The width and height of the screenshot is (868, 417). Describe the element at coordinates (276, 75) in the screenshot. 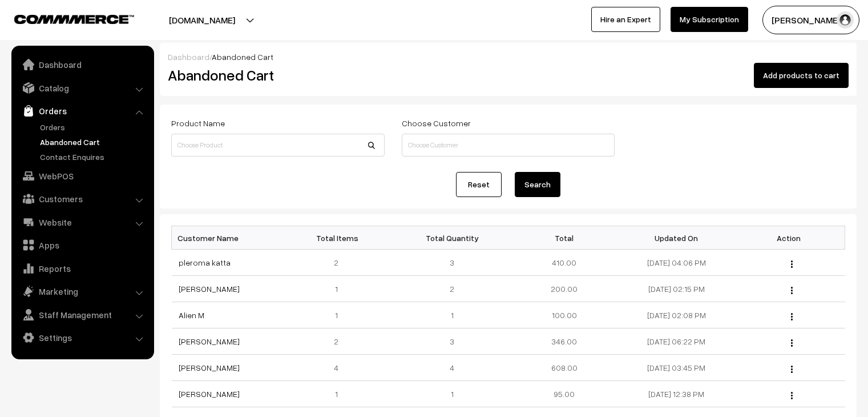

I see `h2: Abandoned Cart` at that location.